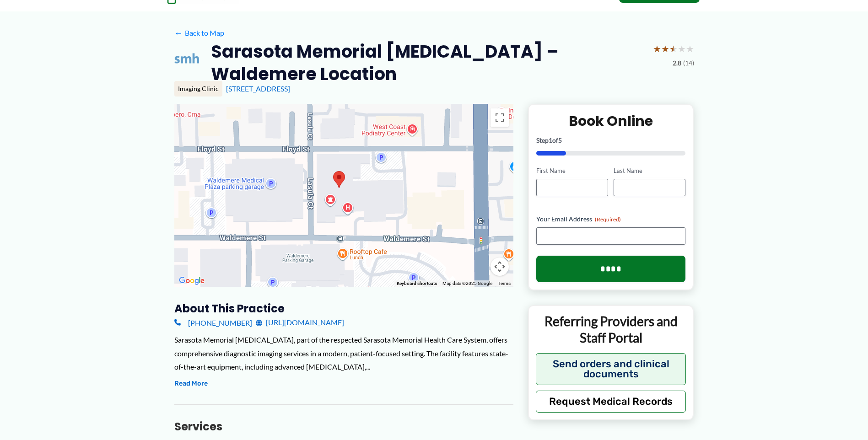 The height and width of the screenshot is (440, 868). What do you see at coordinates (610, 368) in the screenshot?
I see `button: Send orders and clinical documents` at bounding box center [610, 368].